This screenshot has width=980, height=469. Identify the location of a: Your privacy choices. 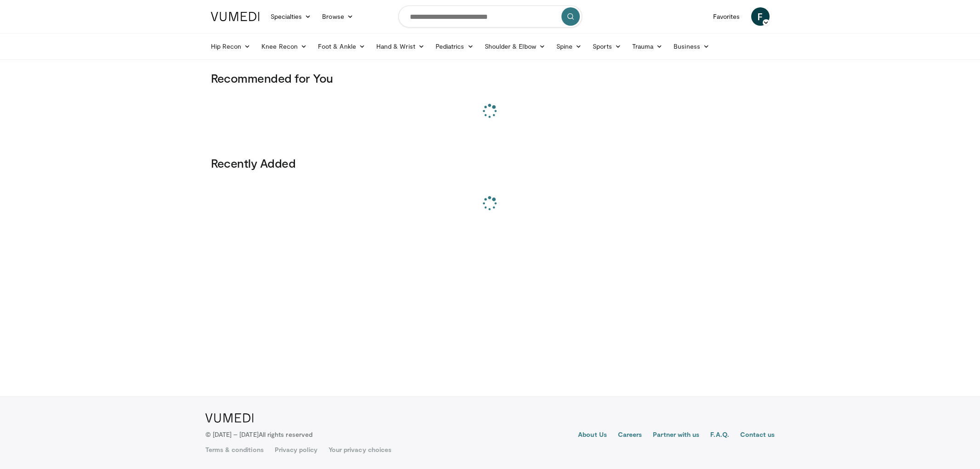
(360, 450).